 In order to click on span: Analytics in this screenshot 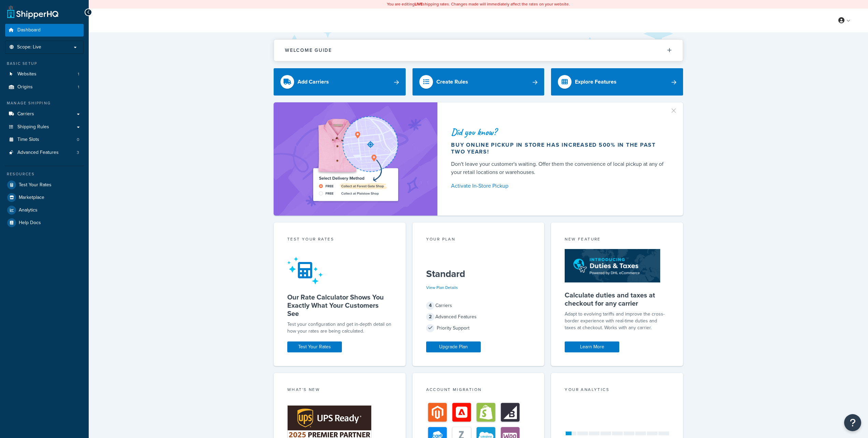, I will do `click(28, 210)`.